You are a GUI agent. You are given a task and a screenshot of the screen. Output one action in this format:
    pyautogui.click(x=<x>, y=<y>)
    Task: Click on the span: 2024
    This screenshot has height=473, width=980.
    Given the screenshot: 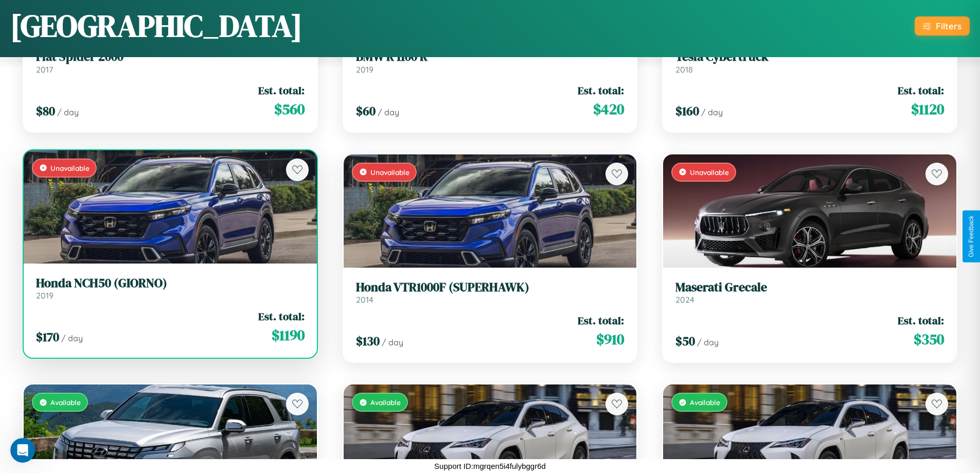 What is the action you would take?
    pyautogui.click(x=685, y=299)
    